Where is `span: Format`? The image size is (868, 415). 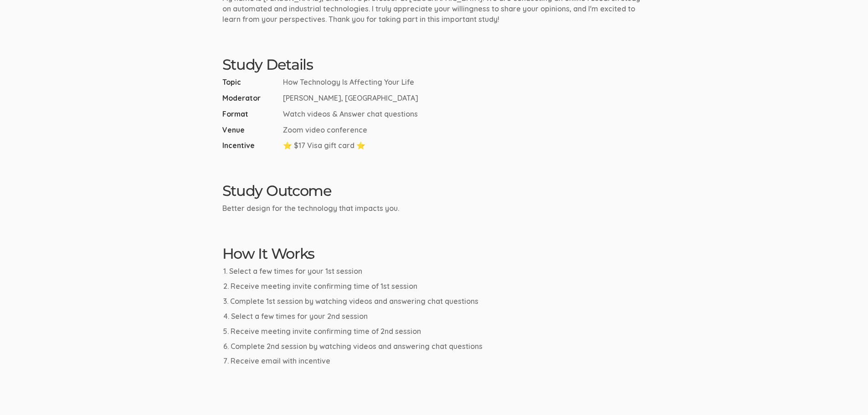
span: Format is located at coordinates (250, 114).